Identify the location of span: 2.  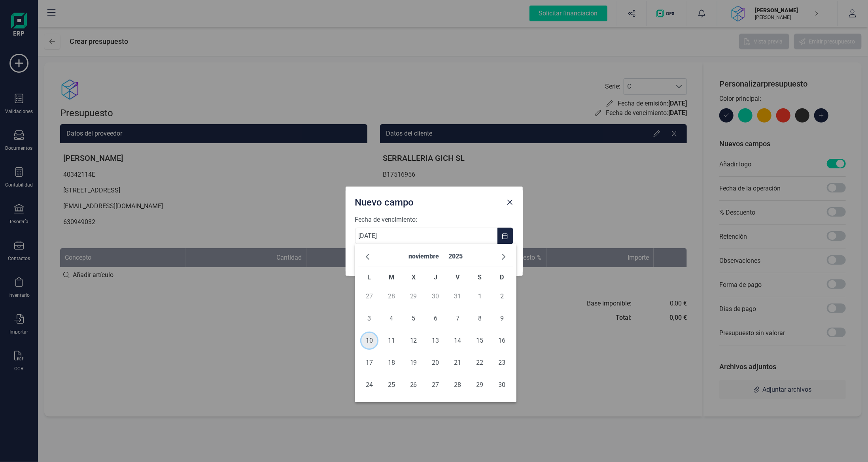
(502, 297).